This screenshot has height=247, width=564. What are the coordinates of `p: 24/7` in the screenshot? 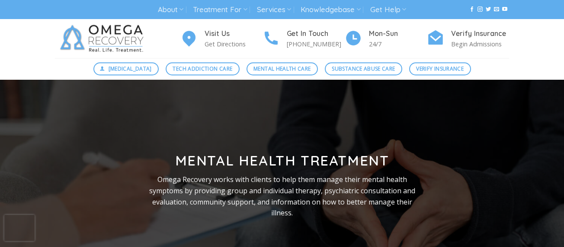 It's located at (398, 44).